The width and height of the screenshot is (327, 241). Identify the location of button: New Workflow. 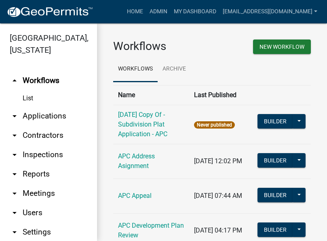
(281, 47).